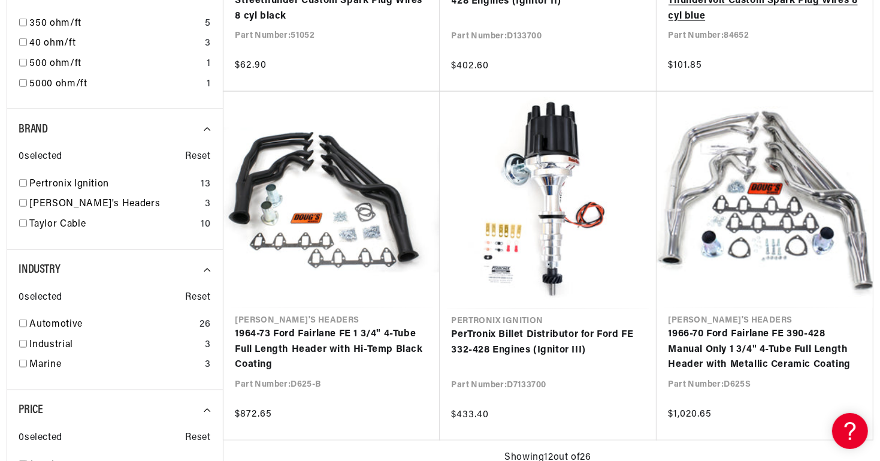 Image resolution: width=880 pixels, height=461 pixels. Describe the element at coordinates (116, 64) in the screenshot. I see `a: 500 ohm/ft` at that location.